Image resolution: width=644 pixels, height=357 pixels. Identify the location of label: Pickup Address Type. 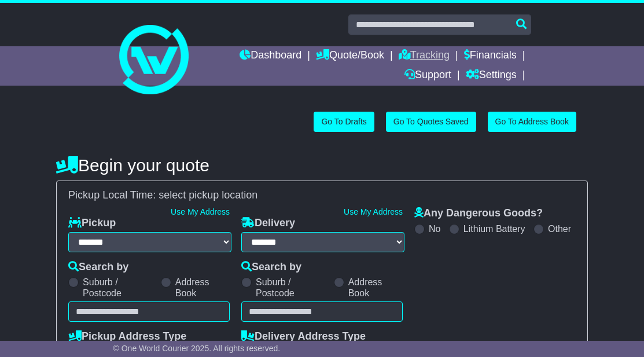
(127, 337).